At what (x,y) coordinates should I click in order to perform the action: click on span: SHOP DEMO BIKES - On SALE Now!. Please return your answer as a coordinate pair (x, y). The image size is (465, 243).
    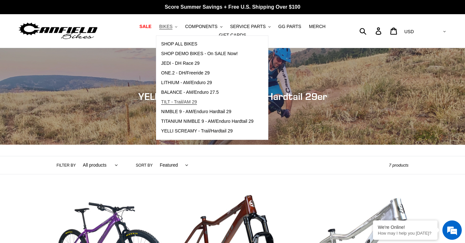
    Looking at the image, I should click on (199, 54).